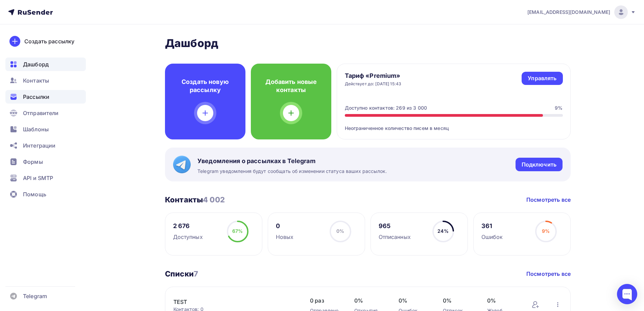  I want to click on div: Подключить, so click(538, 164).